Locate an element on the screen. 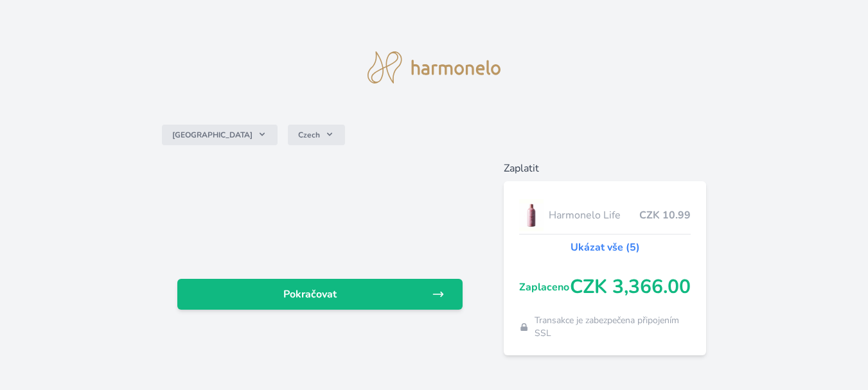 Image resolution: width=868 pixels, height=390 pixels. span: Harmonelo Life is located at coordinates (594, 215).